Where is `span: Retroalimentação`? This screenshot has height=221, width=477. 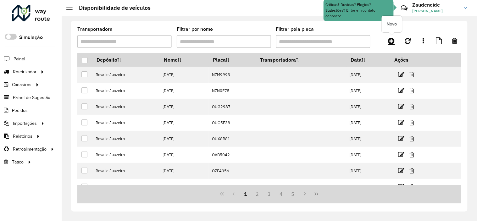 span: Retroalimentação is located at coordinates (30, 149).